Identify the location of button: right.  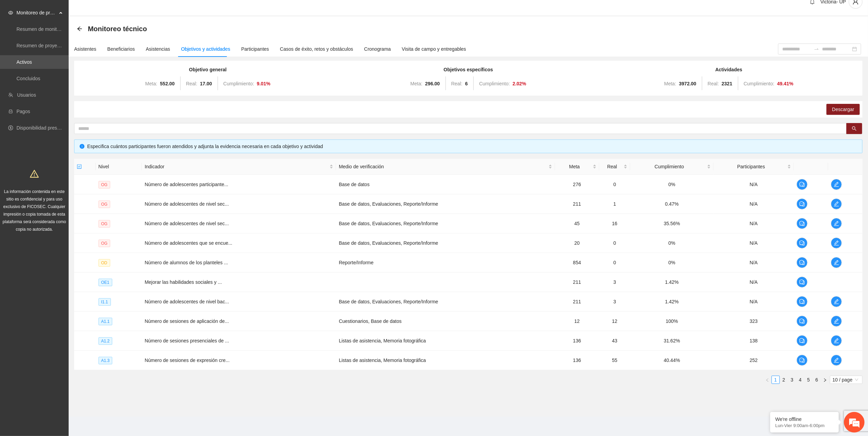
(825, 380).